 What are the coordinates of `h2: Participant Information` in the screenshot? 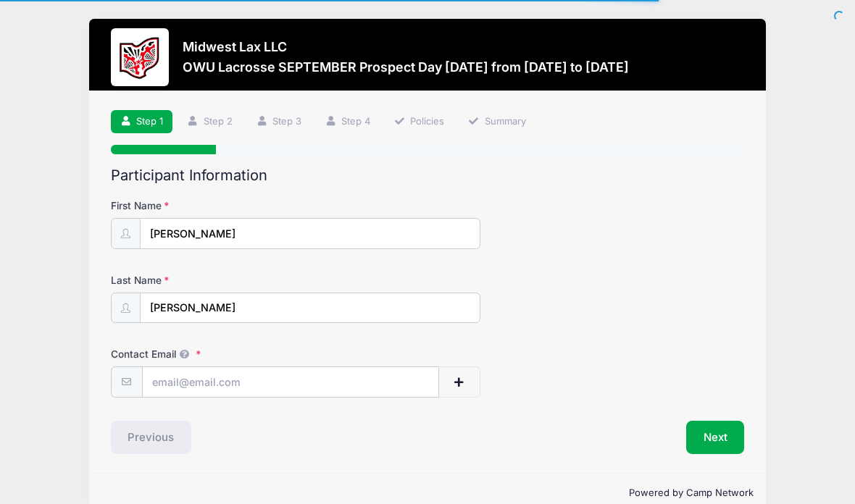 It's located at (427, 175).